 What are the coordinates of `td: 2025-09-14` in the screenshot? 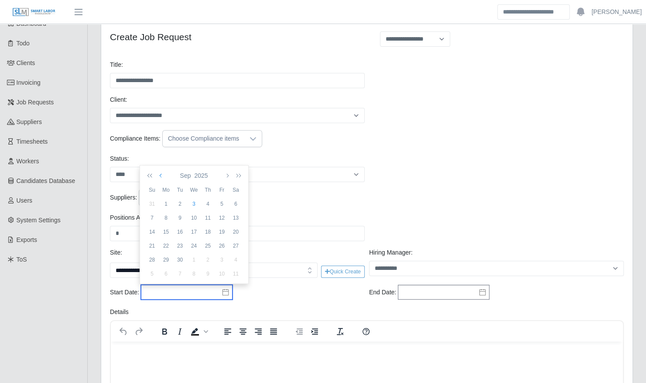 It's located at (152, 232).